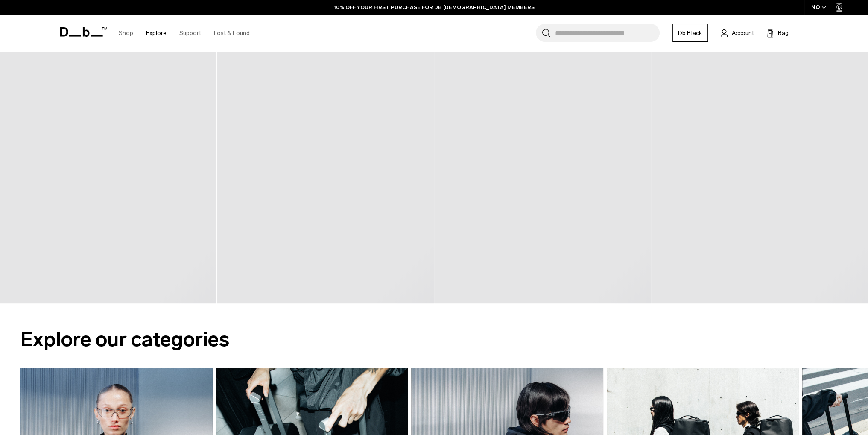 Image resolution: width=868 pixels, height=435 pixels. Describe the element at coordinates (184, 33) in the screenshot. I see `nav: Main Navigation` at that location.